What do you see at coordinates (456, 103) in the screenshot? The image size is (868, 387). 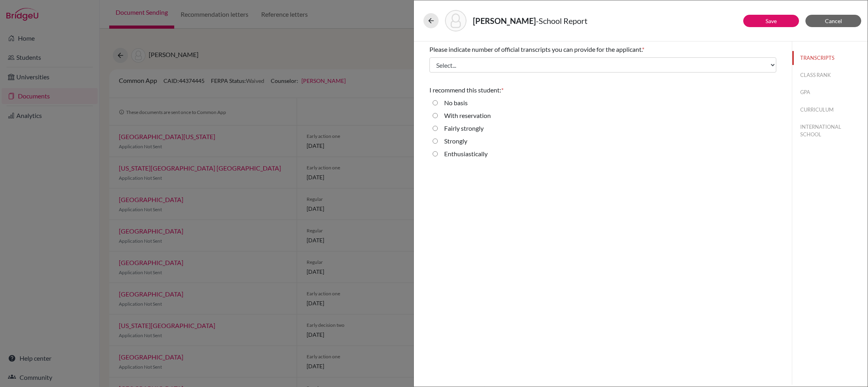 I see `label: No basis` at bounding box center [456, 103].